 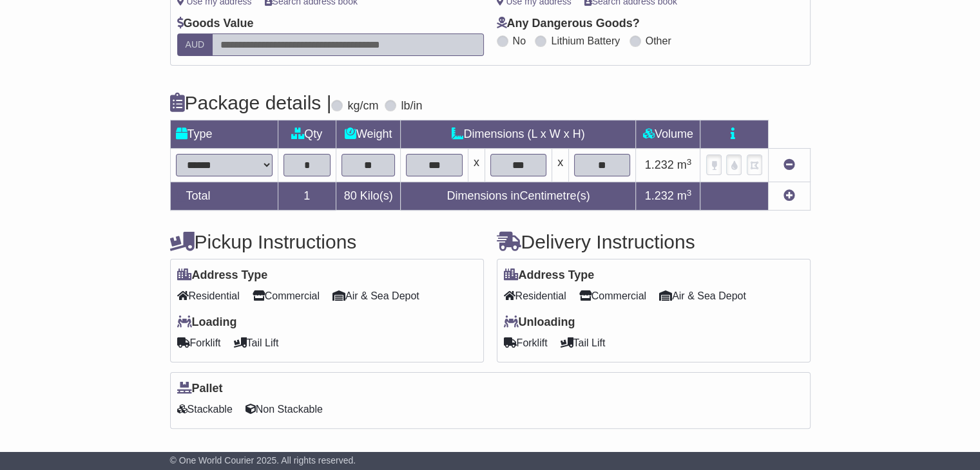 What do you see at coordinates (207, 323) in the screenshot?
I see `label: Loading` at bounding box center [207, 323].